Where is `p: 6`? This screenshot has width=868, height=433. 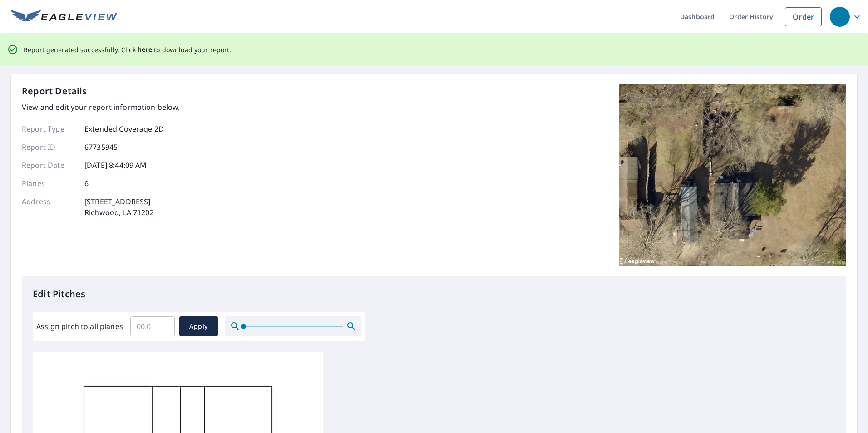
p: 6 is located at coordinates (86, 183).